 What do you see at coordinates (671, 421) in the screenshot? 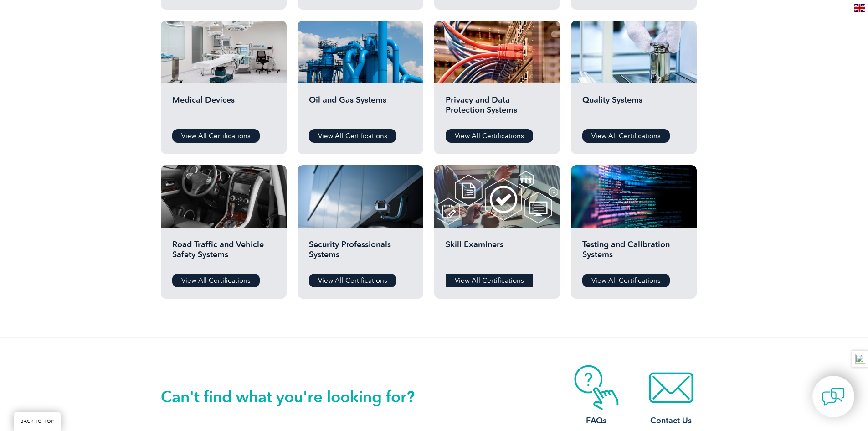
I see `h3: Contact Us` at bounding box center [671, 421].